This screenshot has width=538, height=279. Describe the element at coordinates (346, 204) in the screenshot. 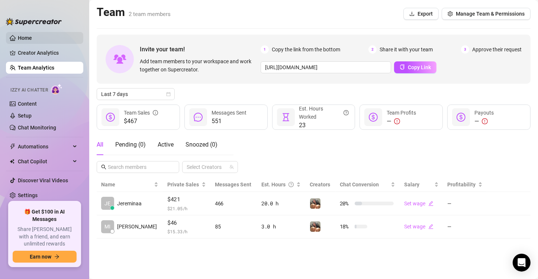

I see `span: 20 %` at that location.